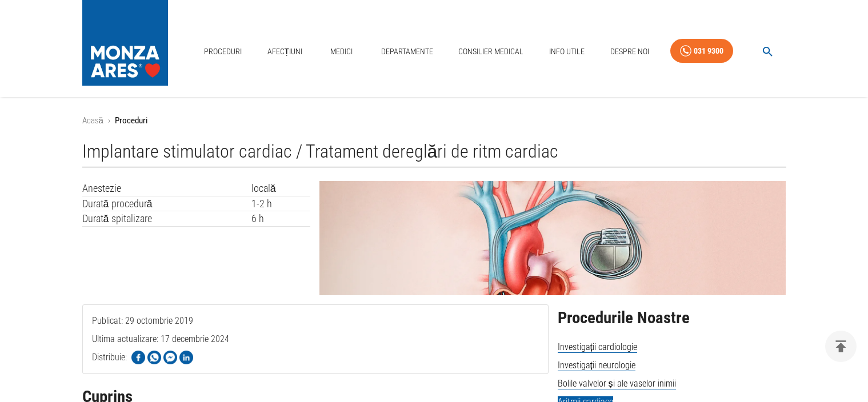  Describe the element at coordinates (702, 51) in the screenshot. I see `a: 031 9300` at that location.